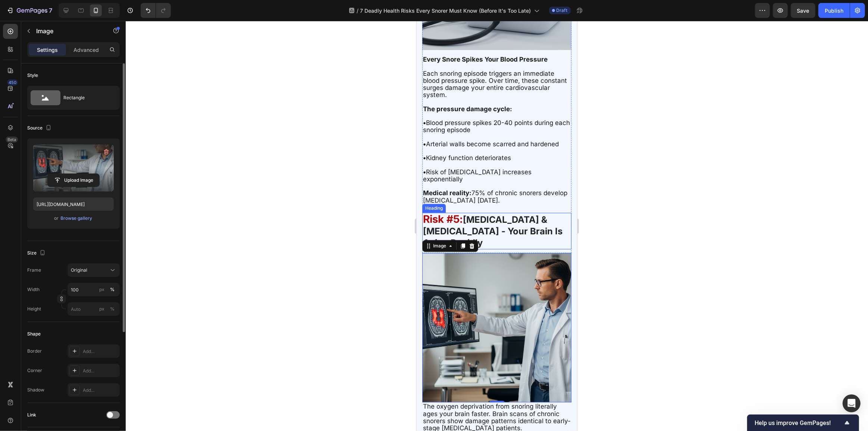 The image size is (868, 431). What do you see at coordinates (86, 98) in the screenshot?
I see `div: Rectangle` at bounding box center [86, 98].